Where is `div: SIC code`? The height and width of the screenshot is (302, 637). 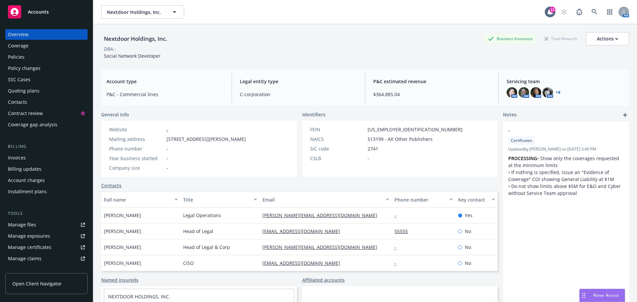
div: SIC code is located at coordinates (338, 149).